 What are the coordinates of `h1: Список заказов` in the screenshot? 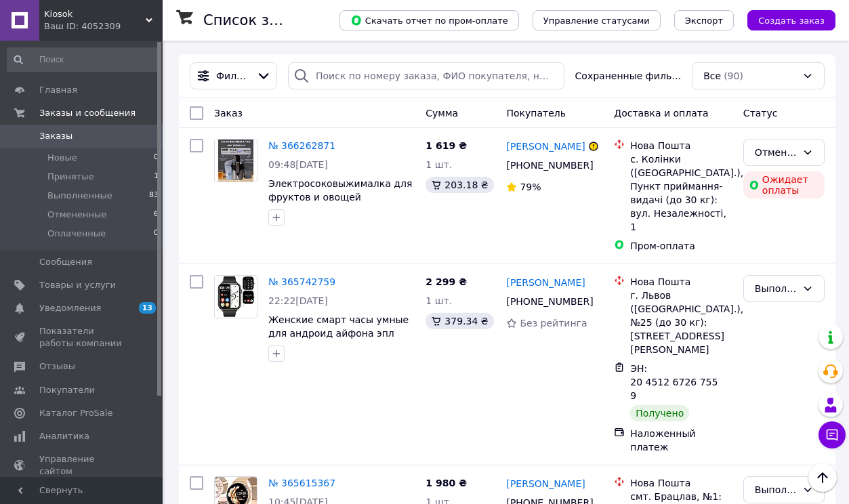 It's located at (262, 20).